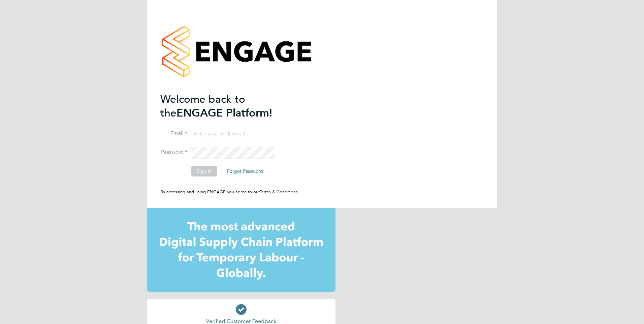  I want to click on label: Password, so click(174, 152).